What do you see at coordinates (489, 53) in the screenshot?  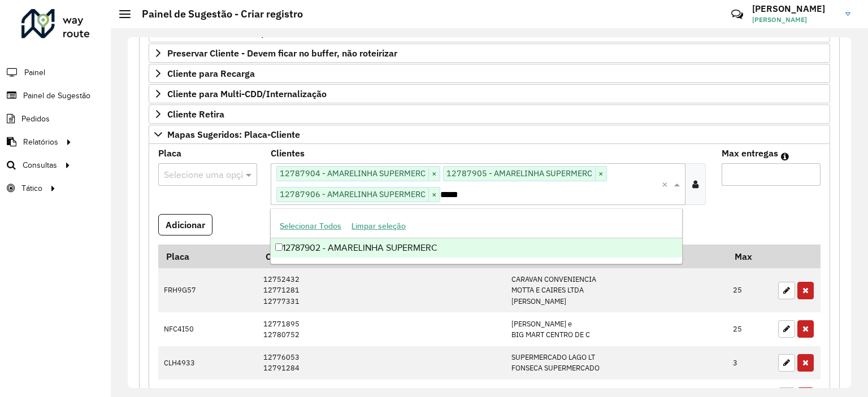 I see `a: Preservar Cliente - Devem ficar no buffer, não roteirizar` at bounding box center [489, 53].